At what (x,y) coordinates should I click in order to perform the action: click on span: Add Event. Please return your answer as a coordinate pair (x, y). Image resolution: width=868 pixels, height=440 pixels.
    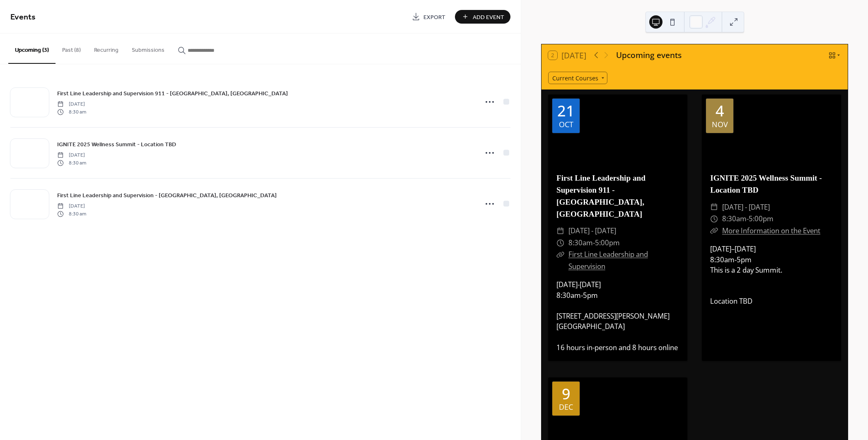
    Looking at the image, I should click on (489, 17).